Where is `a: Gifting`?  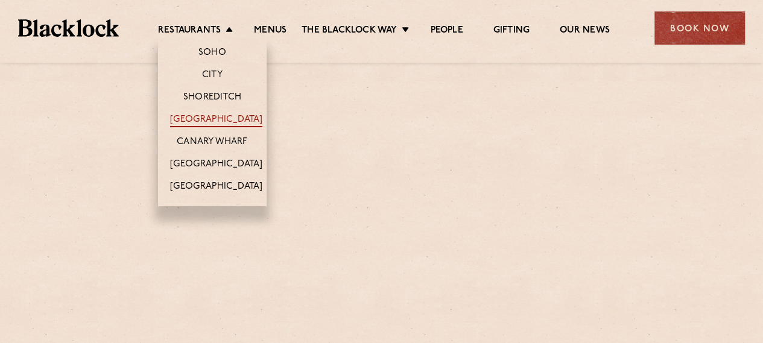 a: Gifting is located at coordinates (512, 31).